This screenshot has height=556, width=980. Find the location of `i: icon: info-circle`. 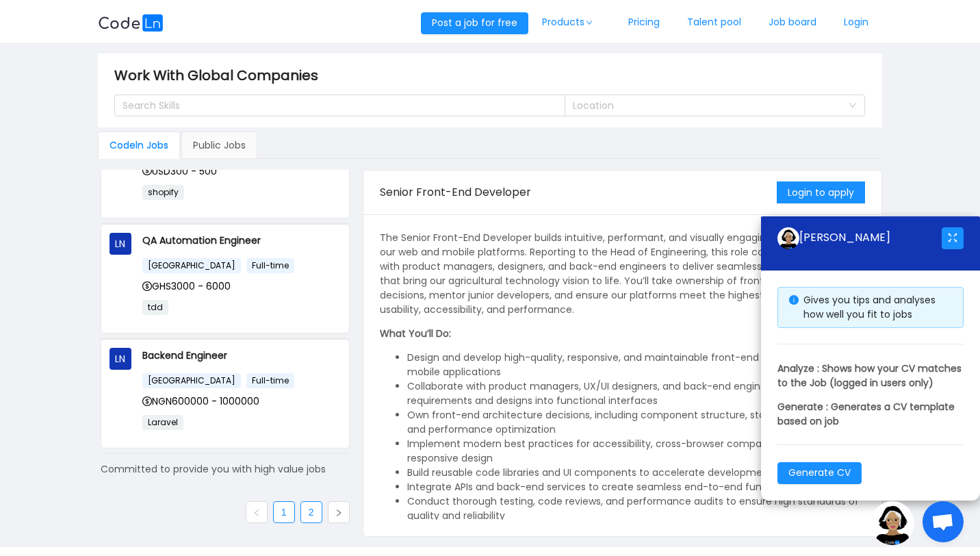

i: icon: info-circle is located at coordinates (794, 300).